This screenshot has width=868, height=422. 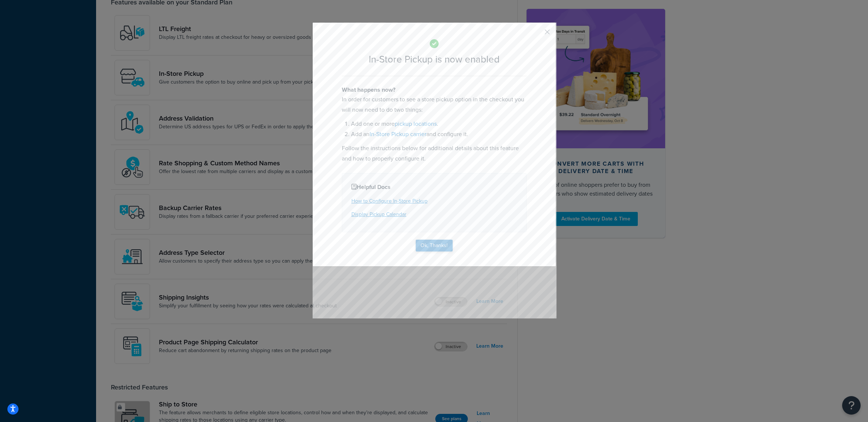 I want to click on li: Add one or more ., so click(x=439, y=124).